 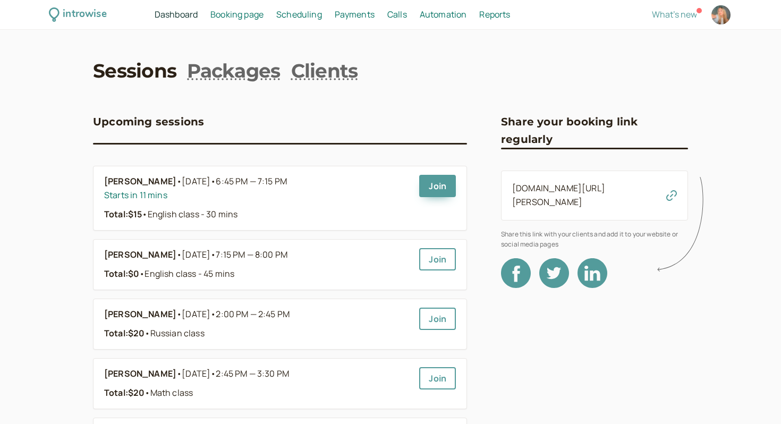 What do you see at coordinates (176, 14) in the screenshot?
I see `span: Dashboard` at bounding box center [176, 14].